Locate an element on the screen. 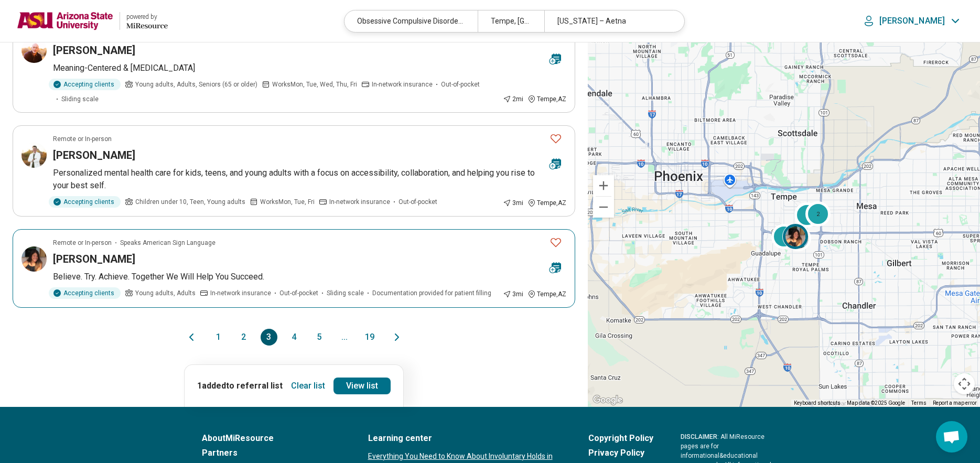  button: 5 is located at coordinates (320, 337).